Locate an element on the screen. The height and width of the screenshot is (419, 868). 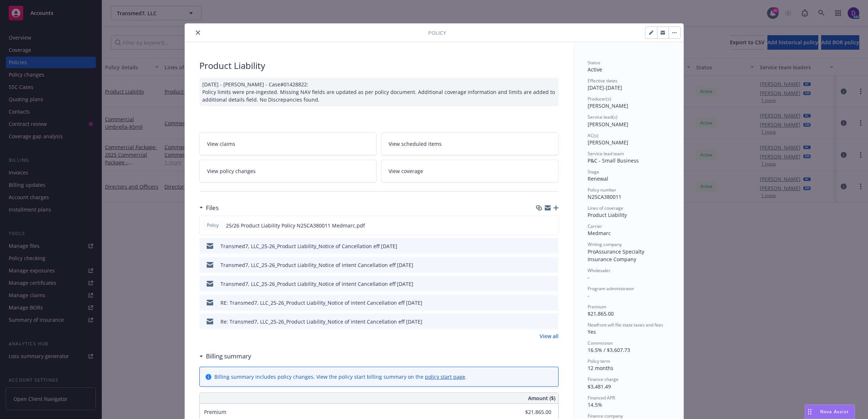
a: View coverage is located at coordinates (469, 171).